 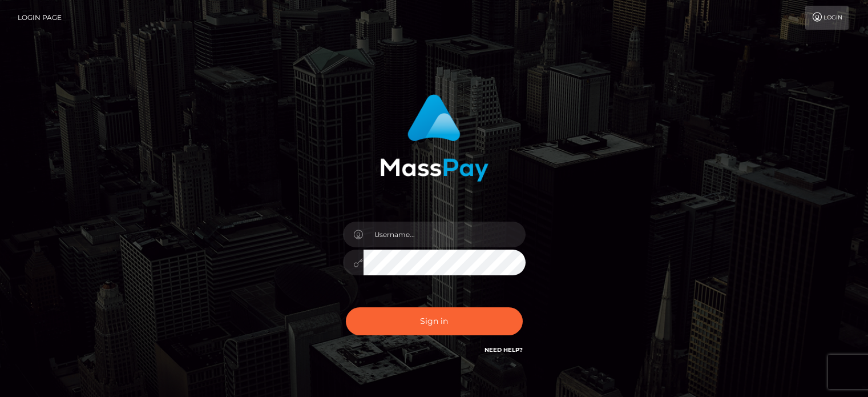 What do you see at coordinates (434, 138) in the screenshot?
I see `img: MassPay Login` at bounding box center [434, 138].